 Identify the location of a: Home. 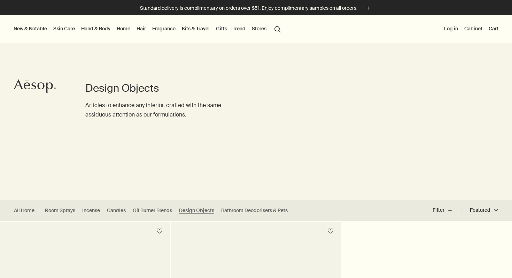
(123, 29).